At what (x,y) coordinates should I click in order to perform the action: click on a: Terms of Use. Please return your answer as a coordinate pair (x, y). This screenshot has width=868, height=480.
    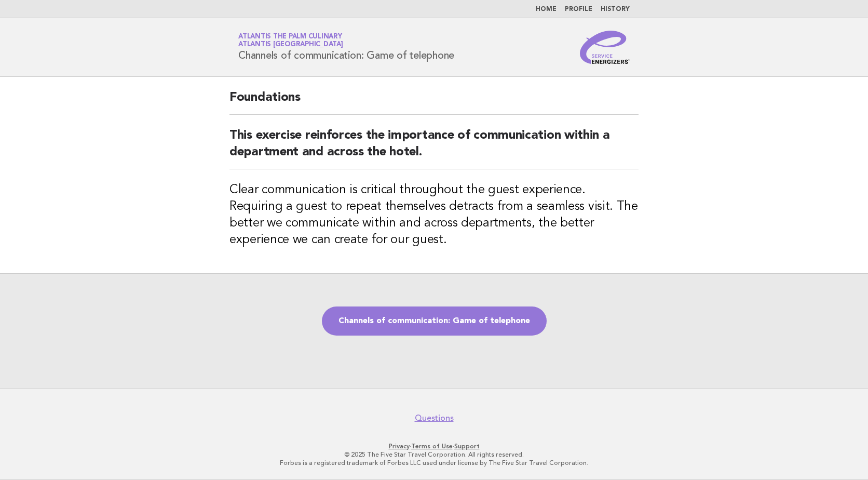
    Looking at the image, I should click on (432, 446).